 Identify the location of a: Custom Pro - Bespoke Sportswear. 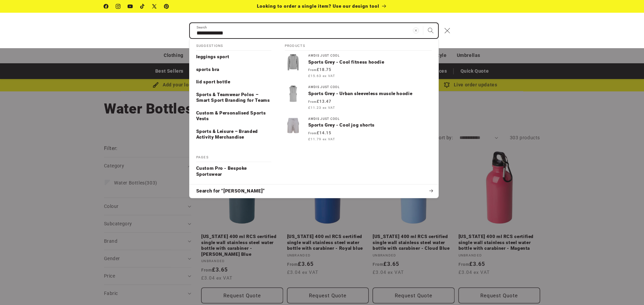
(234, 171).